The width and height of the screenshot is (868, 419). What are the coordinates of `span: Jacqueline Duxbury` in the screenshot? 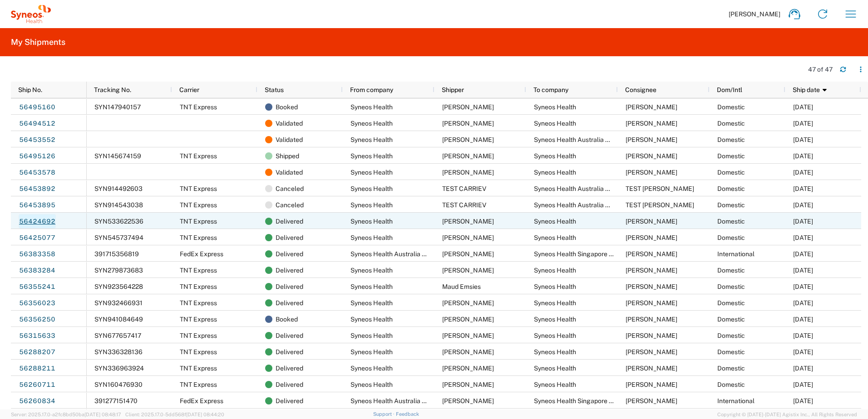 It's located at (468, 140).